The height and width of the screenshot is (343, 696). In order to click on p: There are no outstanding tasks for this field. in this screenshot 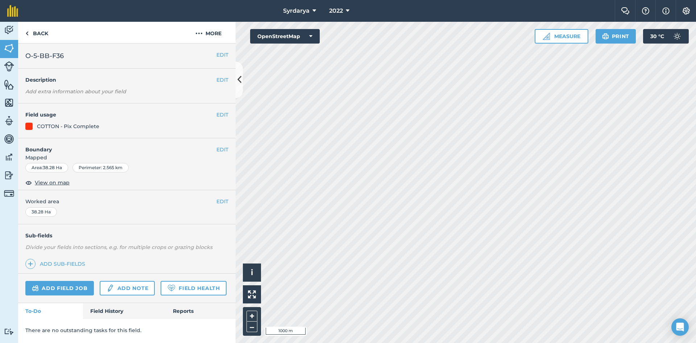, I will do `click(127, 330)`.